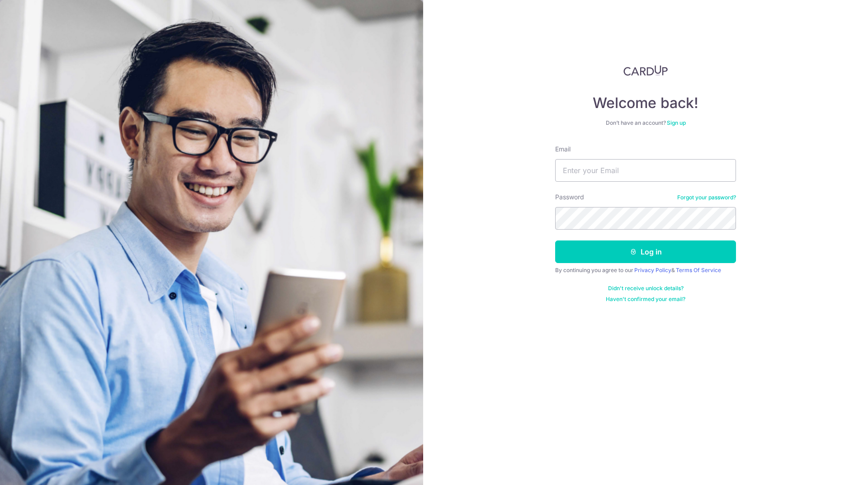 The image size is (868, 485). Describe the element at coordinates (698, 270) in the screenshot. I see `a: Terms Of Service` at that location.